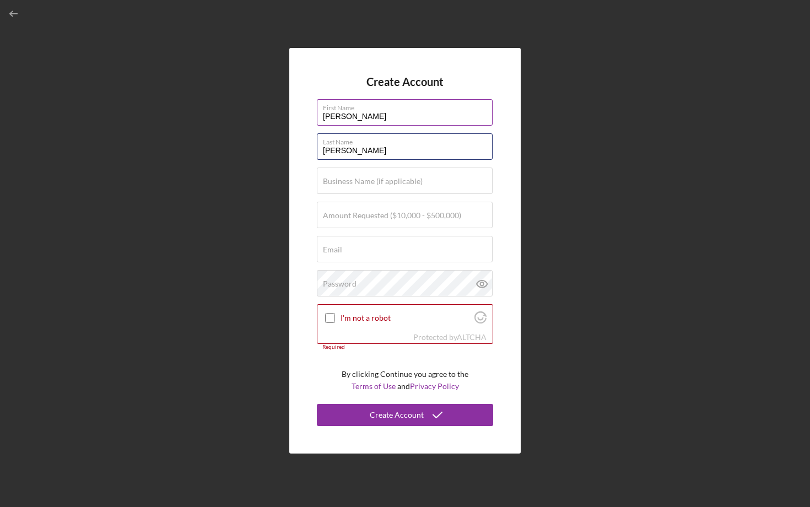 The image size is (810, 507). Describe the element at coordinates (449, 337) in the screenshot. I see `div: Protected by` at that location.